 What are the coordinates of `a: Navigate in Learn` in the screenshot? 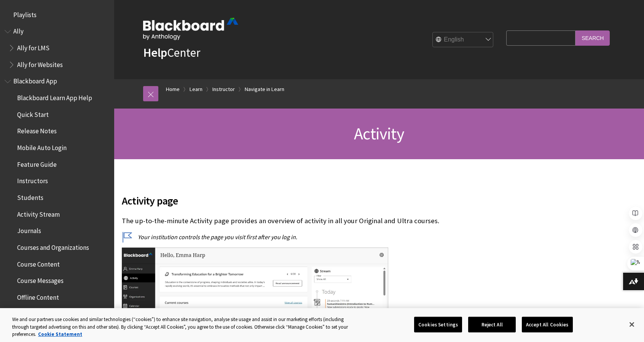 It's located at (264, 89).